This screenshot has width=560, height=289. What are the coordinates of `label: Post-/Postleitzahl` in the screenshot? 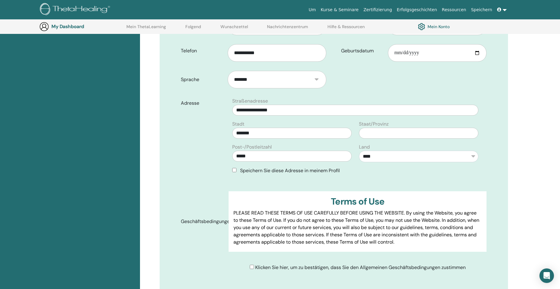 It's located at (252, 147).